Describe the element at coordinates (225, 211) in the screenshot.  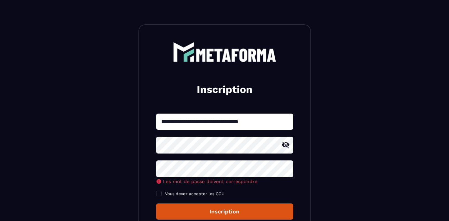
I see `button: Inscription` at that location.